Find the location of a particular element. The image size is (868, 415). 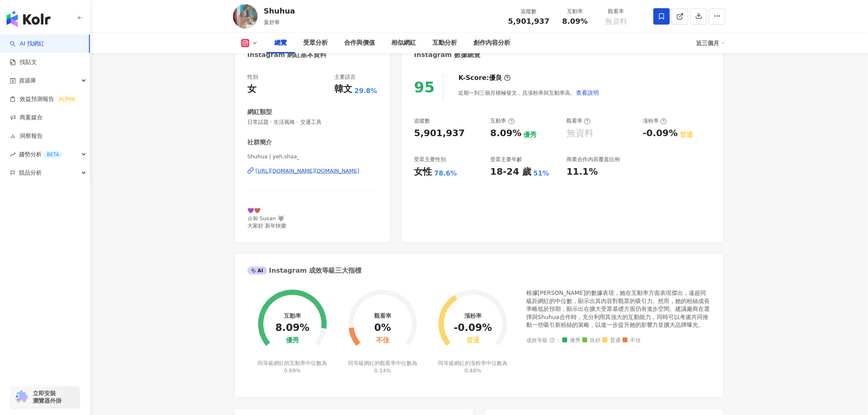

span: 普通 is located at coordinates (611, 340).